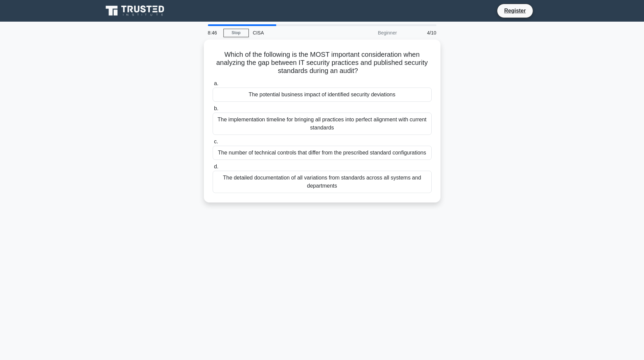 The width and height of the screenshot is (644, 360). What do you see at coordinates (295, 33) in the screenshot?
I see `div: CISA` at bounding box center [295, 33].